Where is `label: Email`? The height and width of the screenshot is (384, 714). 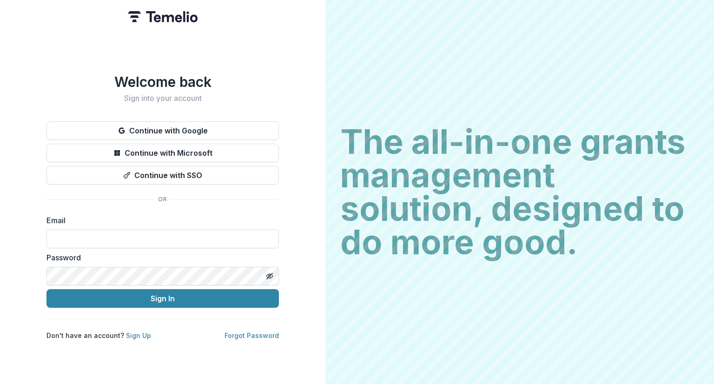 label: Email is located at coordinates (160, 220).